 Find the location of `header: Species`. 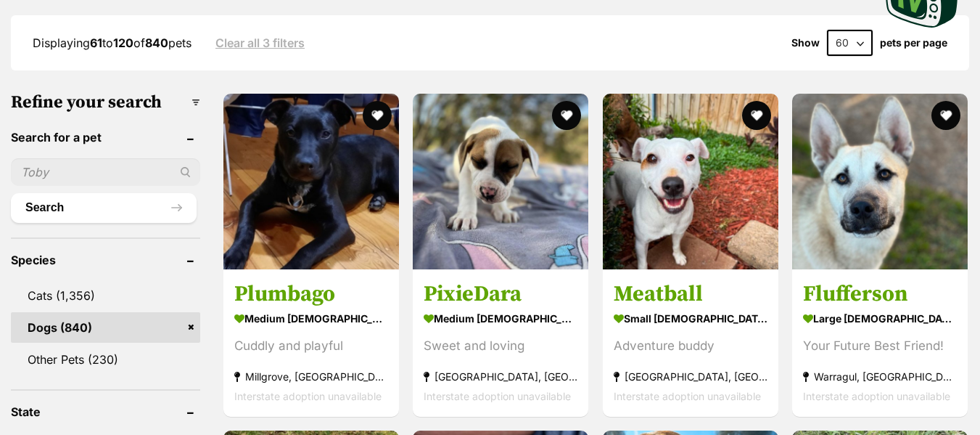

header: Species is located at coordinates (105, 259).